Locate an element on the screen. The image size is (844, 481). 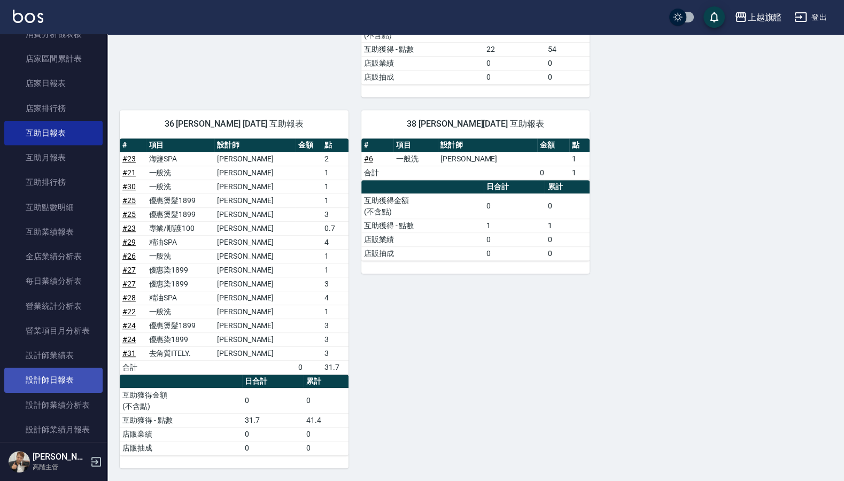
td: 41.4 is located at coordinates (326, 420).